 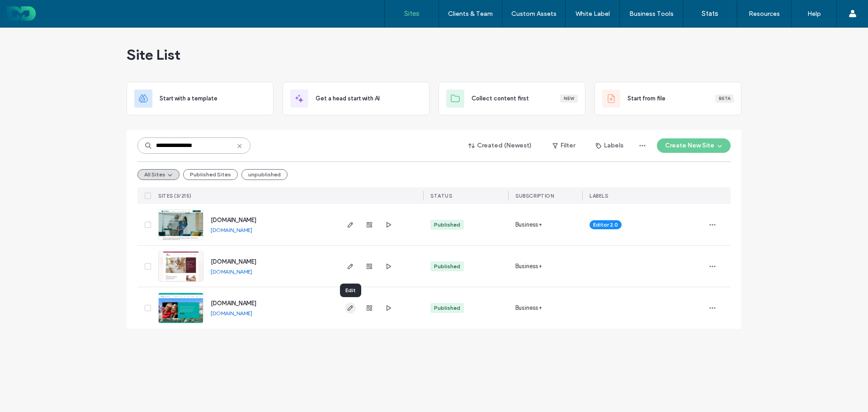 What do you see at coordinates (598, 196) in the screenshot?
I see `span: LABELS` at bounding box center [598, 196].